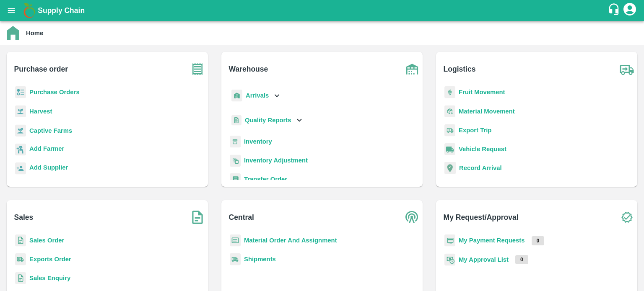  Describe the element at coordinates (487, 112) in the screenshot. I see `b: Material Movement` at that location.